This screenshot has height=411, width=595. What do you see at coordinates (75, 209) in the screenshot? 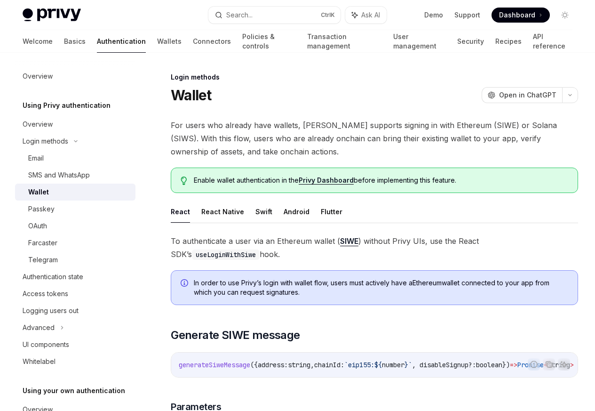
I see `a: Passkey` at bounding box center [75, 209].